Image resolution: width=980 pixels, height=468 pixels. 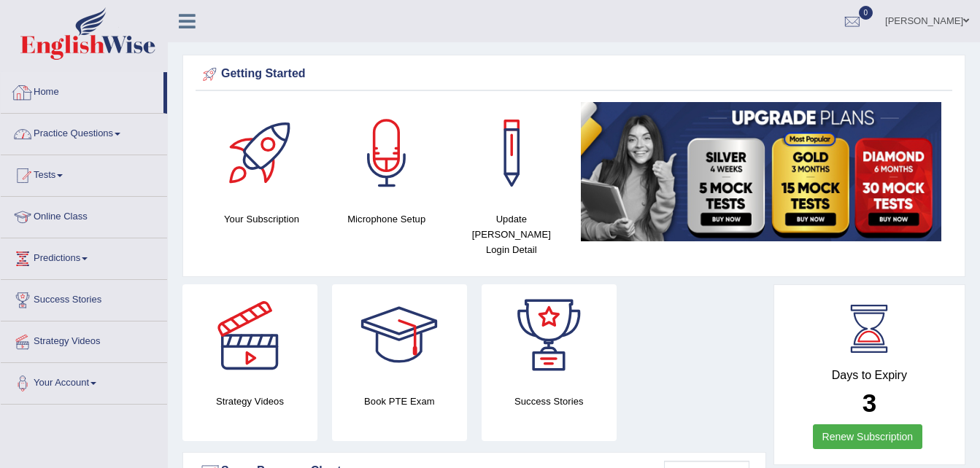 What do you see at coordinates (84, 132) in the screenshot?
I see `a: Practice Questions` at bounding box center [84, 132].